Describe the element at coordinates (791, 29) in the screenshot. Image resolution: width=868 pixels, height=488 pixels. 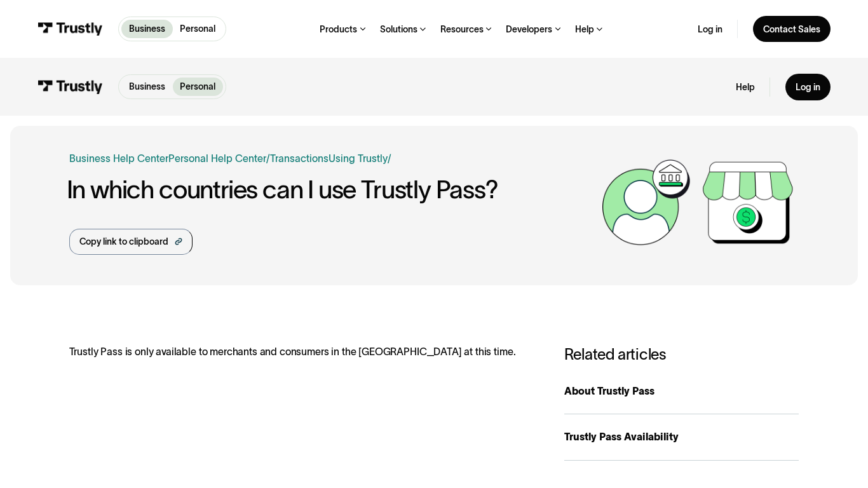
I see `a: Contact Sales` at that location.